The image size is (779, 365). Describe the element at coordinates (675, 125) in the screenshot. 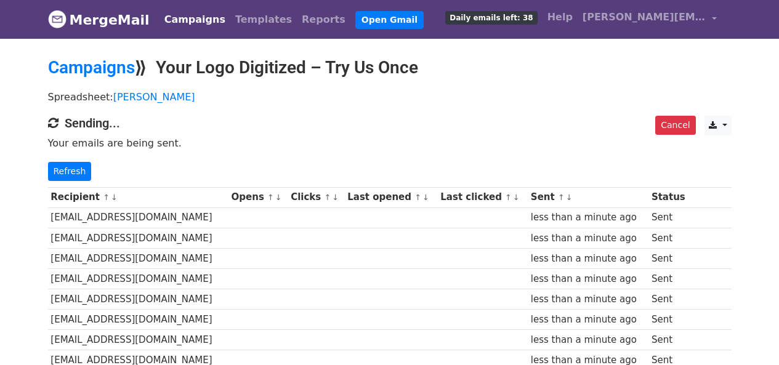

I see `a: Cancel` at that location.